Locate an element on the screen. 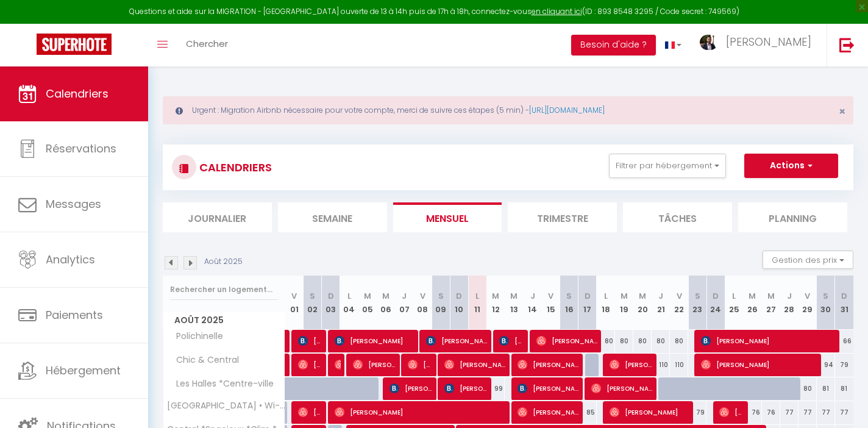 The width and height of the screenshot is (868, 428). span: Calendriers is located at coordinates (77, 93).